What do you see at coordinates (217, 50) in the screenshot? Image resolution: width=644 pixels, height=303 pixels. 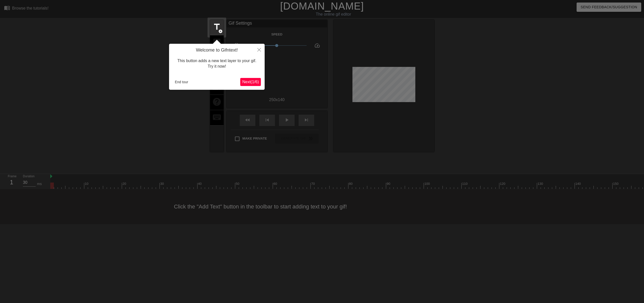 I see `h4: Welcome to Gifntext!` at bounding box center [217, 50].